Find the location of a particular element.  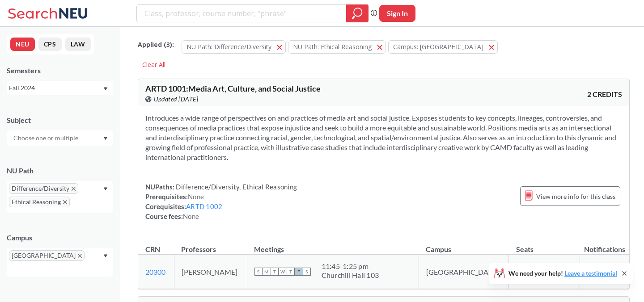

th: Meetings is located at coordinates (333, 244).